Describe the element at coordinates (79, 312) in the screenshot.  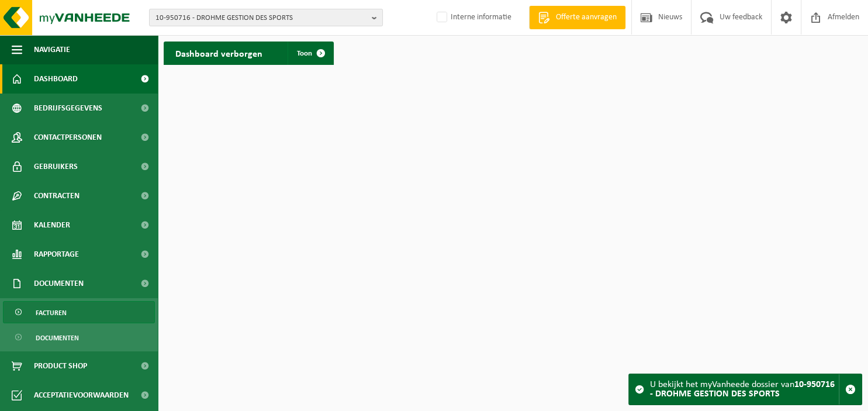
I see `a: Facturen` at that location.